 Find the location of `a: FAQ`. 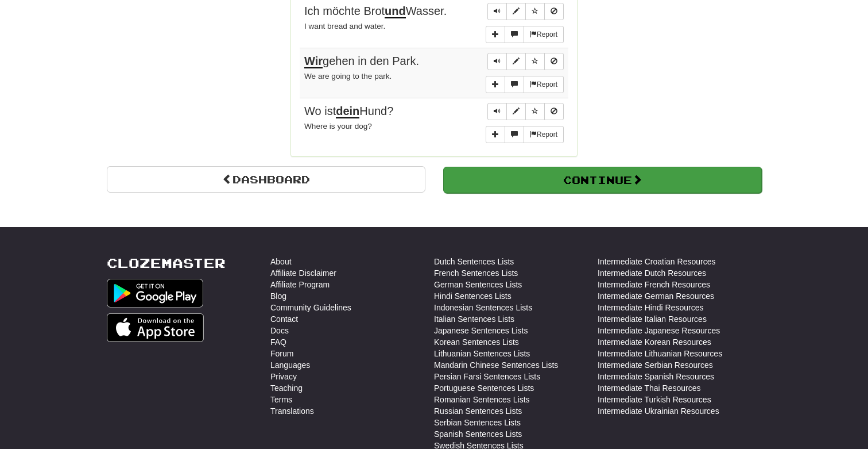

a: FAQ is located at coordinates (278, 342).